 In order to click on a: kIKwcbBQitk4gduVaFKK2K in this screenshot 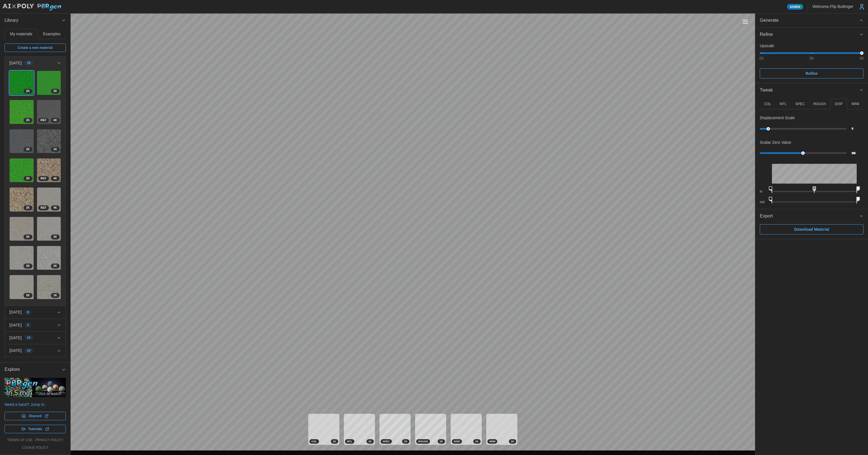, I will do `click(21, 258)`.